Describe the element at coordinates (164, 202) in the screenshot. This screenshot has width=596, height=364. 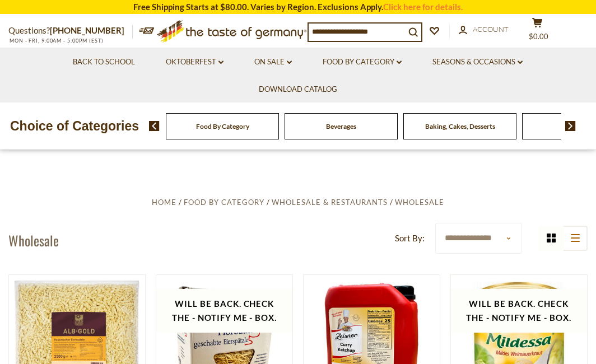
I see `span: Home` at that location.